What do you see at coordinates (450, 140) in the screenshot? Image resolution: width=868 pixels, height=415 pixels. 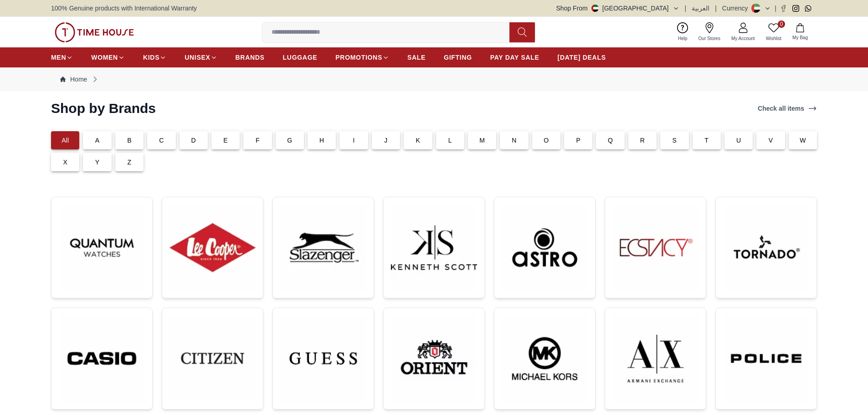 I see `p: L` at bounding box center [450, 140].